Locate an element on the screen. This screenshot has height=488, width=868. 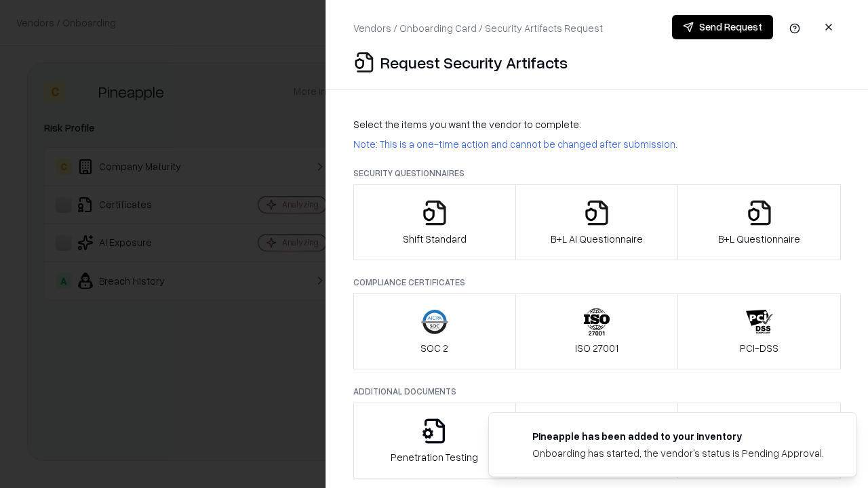
p: Security Questionnaires is located at coordinates (597, 172).